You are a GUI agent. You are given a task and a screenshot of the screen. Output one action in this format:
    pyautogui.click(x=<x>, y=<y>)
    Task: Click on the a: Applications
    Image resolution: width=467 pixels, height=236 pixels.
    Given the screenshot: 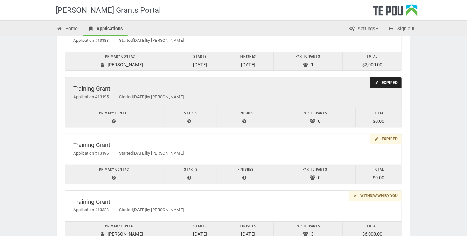 What is the action you would take?
    pyautogui.click(x=105, y=29)
    